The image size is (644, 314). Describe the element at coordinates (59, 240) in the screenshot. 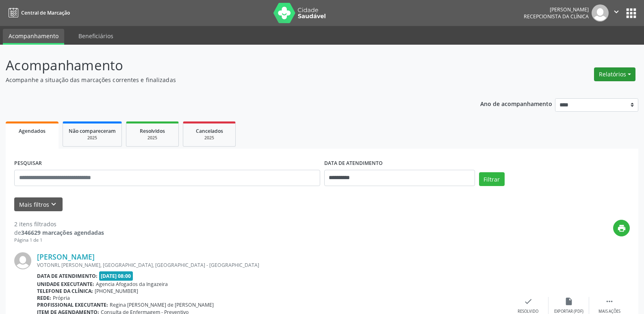

I see `div: Página 1 de 1` at that location.